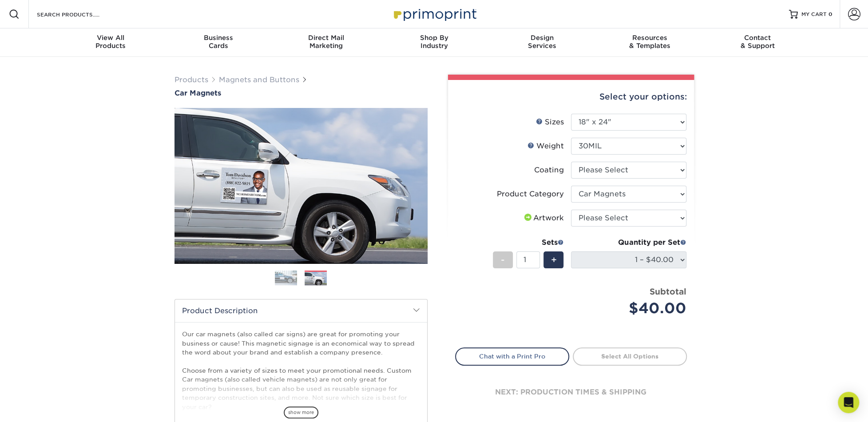 This screenshot has width=868, height=422. What do you see at coordinates (111, 41) in the screenshot?
I see `div: Products` at bounding box center [111, 41].